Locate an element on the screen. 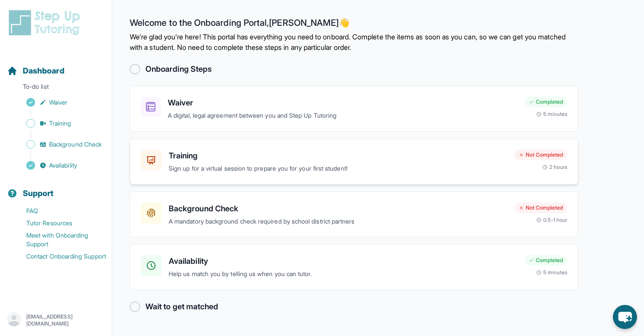 The image size is (644, 336). span: Support is located at coordinates (38, 193).